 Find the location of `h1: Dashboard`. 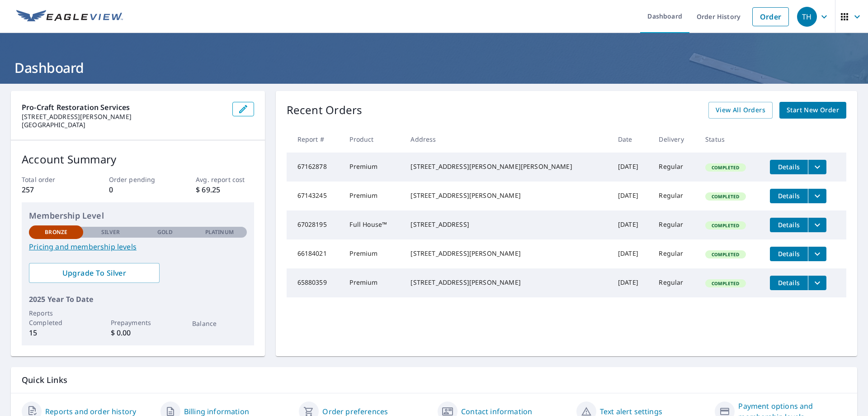

h1: Dashboard is located at coordinates (434, 68).